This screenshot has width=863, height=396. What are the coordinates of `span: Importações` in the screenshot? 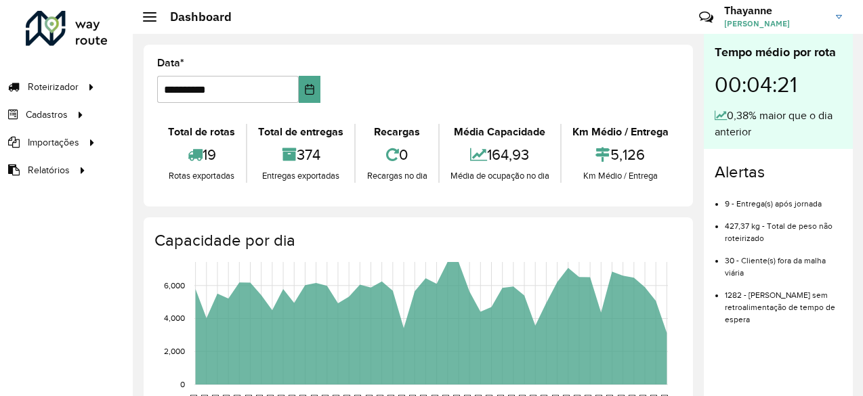 It's located at (54, 142).